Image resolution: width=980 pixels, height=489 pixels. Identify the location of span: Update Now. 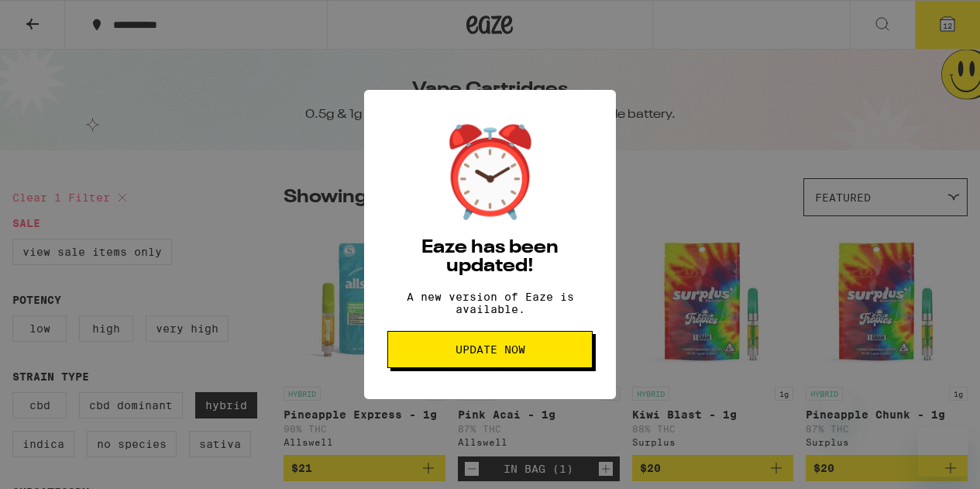
(490, 350).